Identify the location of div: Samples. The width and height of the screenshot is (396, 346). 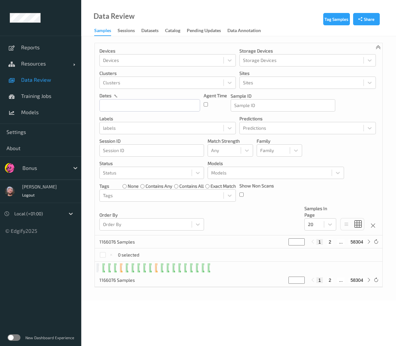
(103, 31).